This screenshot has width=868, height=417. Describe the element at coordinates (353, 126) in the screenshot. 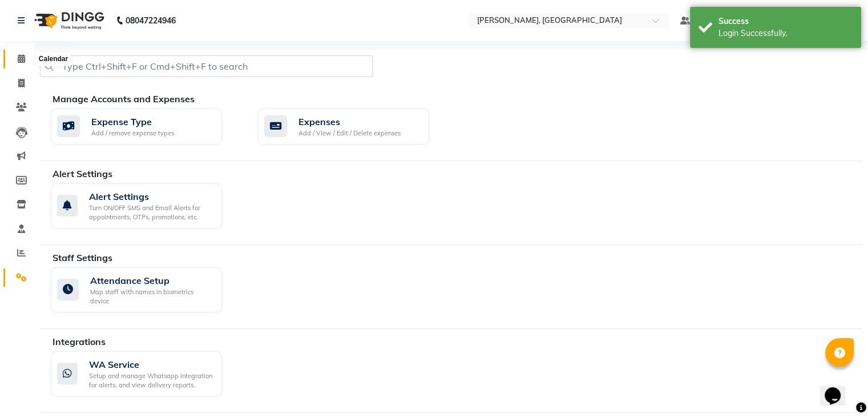

I see `a: ExpensesAdd / View / Edit / Delete expenses` at that location.